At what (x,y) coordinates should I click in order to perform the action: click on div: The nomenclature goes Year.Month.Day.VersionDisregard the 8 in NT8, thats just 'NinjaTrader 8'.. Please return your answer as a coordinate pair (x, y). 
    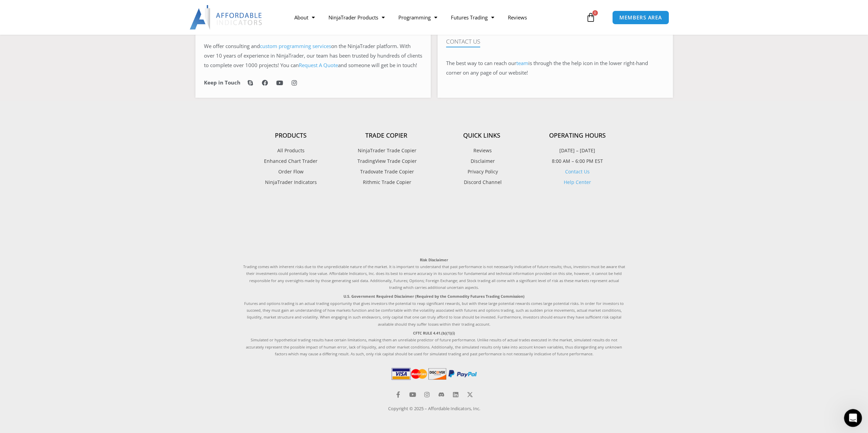
    Looking at the image, I should click on (58, 32).